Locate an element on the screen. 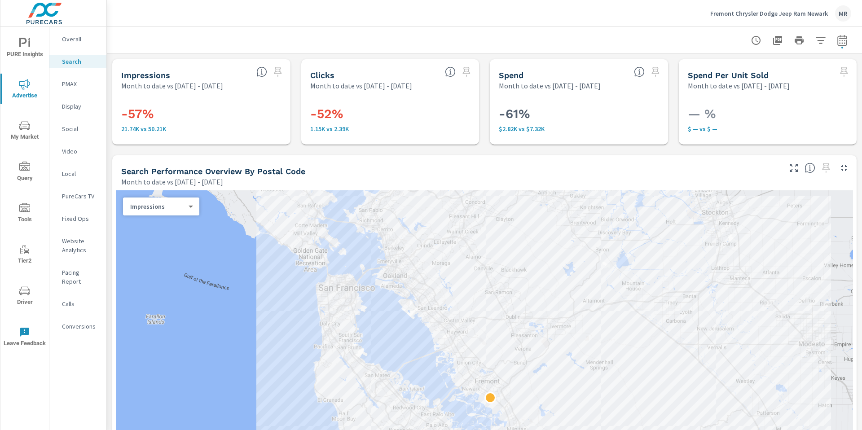 Image resolution: width=862 pixels, height=430 pixels. button: Select Date Range is located at coordinates (842, 40).